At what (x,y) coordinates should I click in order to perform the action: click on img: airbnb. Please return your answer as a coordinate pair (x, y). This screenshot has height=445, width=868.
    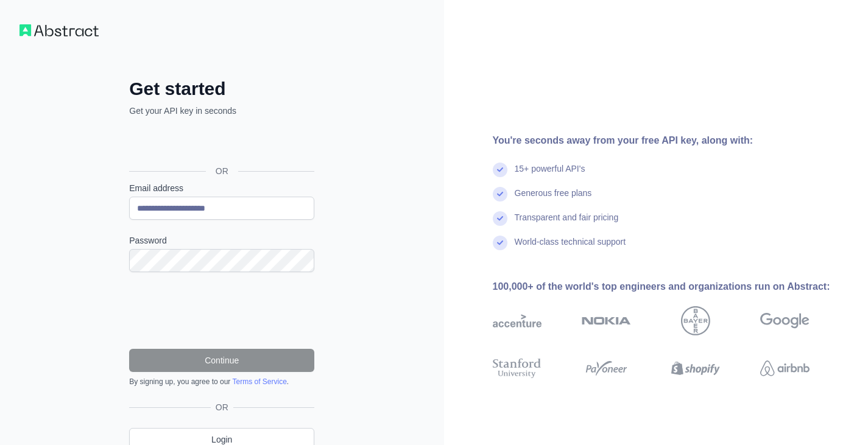
    Looking at the image, I should click on (784, 368).